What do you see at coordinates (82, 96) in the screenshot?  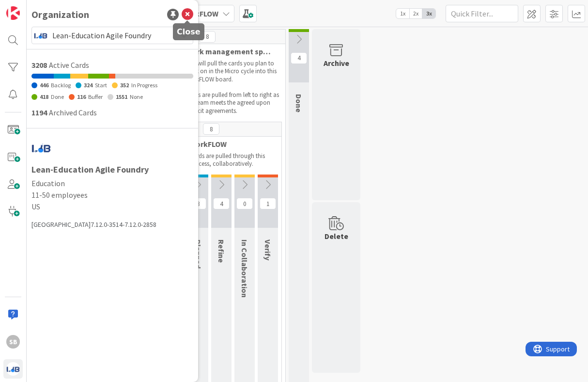 I see `span: 116` at bounding box center [82, 96].